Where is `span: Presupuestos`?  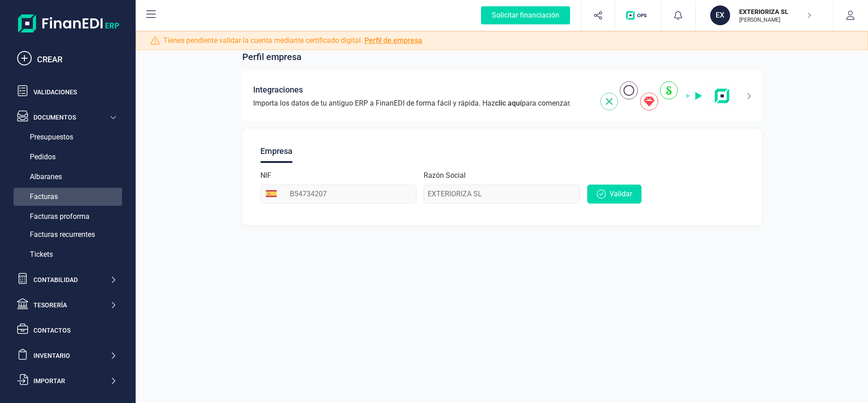
span: Presupuestos is located at coordinates (52, 137).